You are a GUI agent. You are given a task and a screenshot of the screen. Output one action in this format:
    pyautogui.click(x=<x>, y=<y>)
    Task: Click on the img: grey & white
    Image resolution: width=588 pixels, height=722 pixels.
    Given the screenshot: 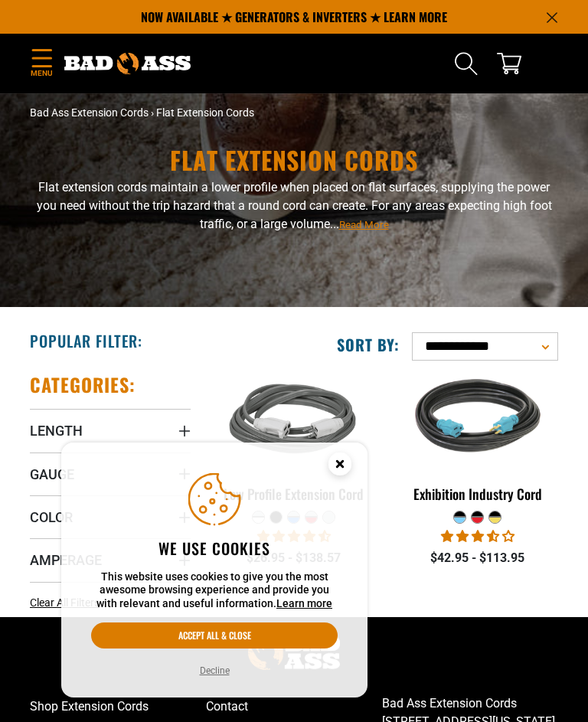 What is the action you would take?
    pyautogui.click(x=294, y=421)
    